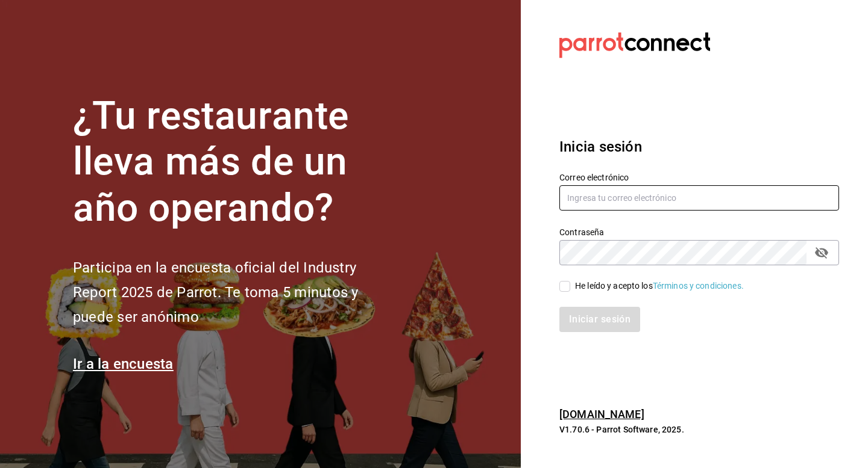 The width and height of the screenshot is (868, 468). I want to click on div: He leído y acepto los, so click(660, 286).